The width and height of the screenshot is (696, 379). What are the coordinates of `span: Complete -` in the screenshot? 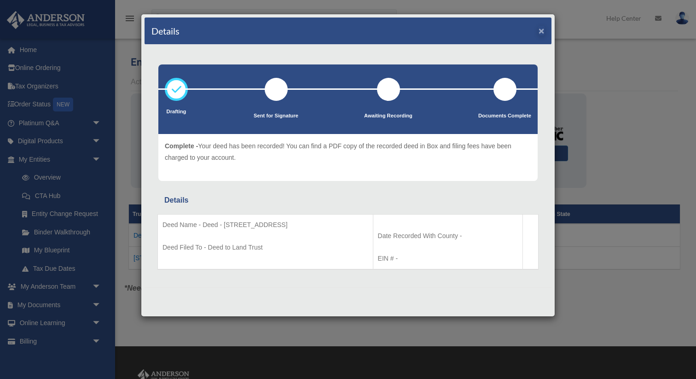 It's located at (181, 146).